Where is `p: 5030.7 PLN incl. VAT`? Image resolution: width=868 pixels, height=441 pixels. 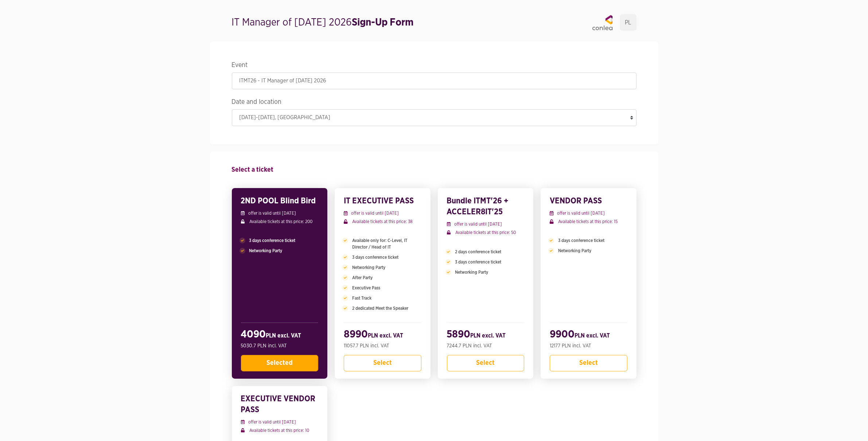
p: 5030.7 PLN incl. VAT is located at coordinates (279, 346).